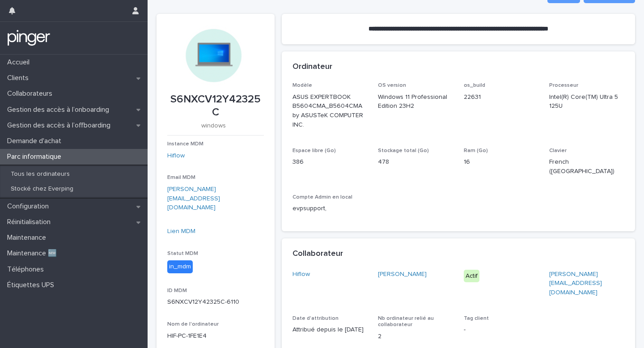  Describe the element at coordinates (181, 231) in the screenshot. I see `a: Lien MDM` at that location.